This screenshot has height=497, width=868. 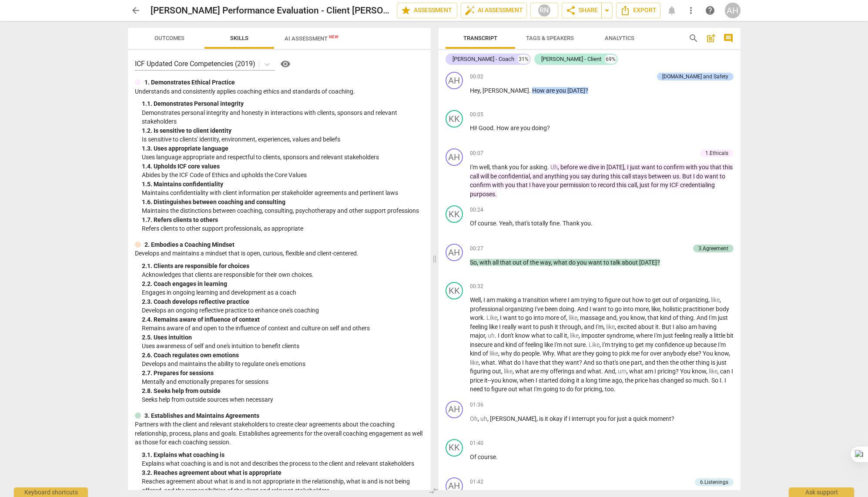 I want to click on span: stays, so click(x=640, y=176).